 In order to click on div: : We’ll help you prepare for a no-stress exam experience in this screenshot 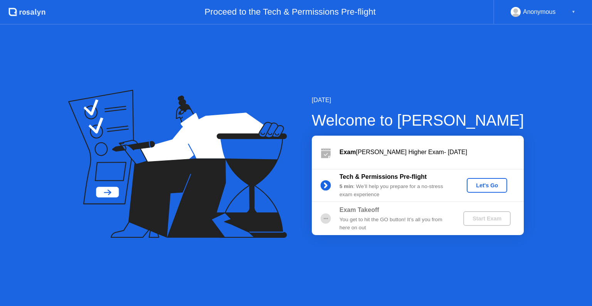, I will do `click(395, 191)`.